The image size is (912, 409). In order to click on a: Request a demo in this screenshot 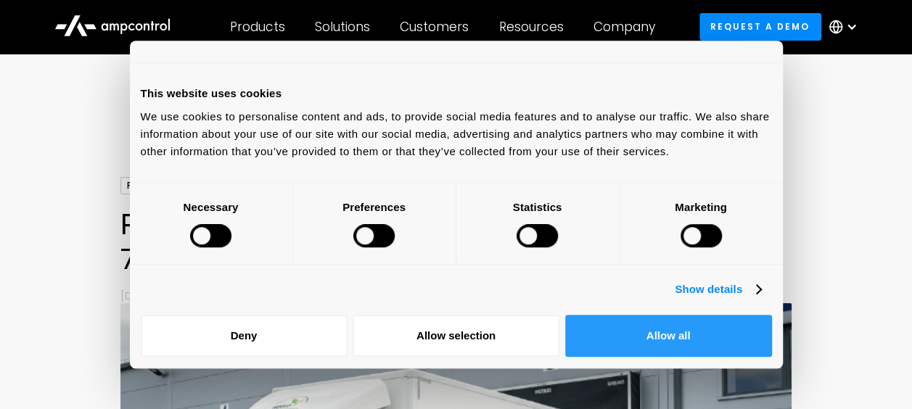, I will do `click(760, 26)`.